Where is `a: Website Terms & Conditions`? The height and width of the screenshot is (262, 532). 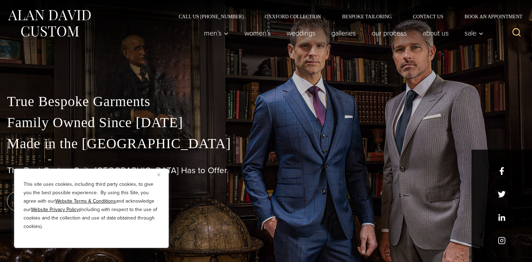 a: Website Terms & Conditions is located at coordinates (85, 201).